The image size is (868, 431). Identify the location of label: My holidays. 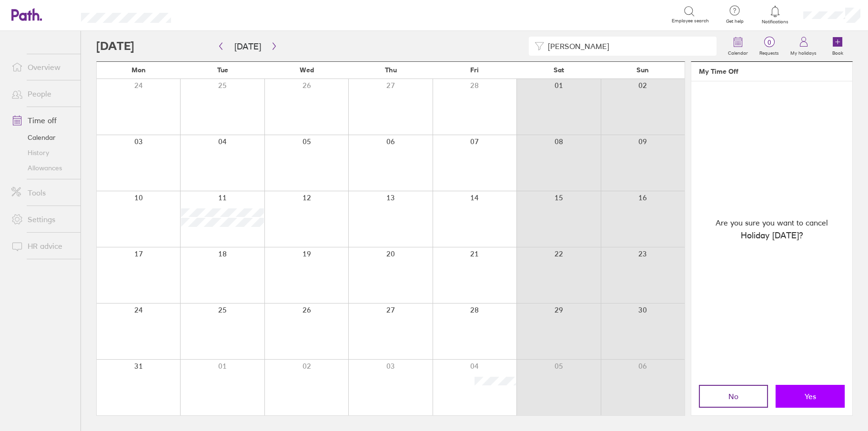
(804, 52).